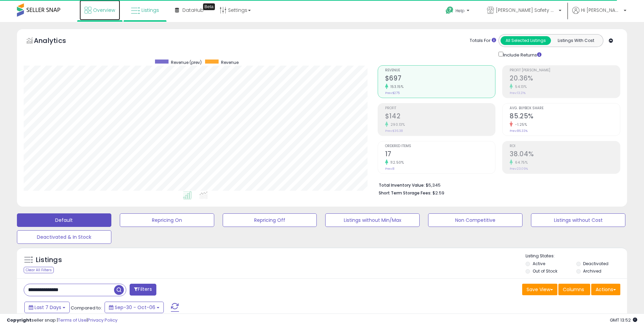 This screenshot has height=327, width=644. Describe the element at coordinates (186, 62) in the screenshot. I see `span: Revenue (prev)` at that location.